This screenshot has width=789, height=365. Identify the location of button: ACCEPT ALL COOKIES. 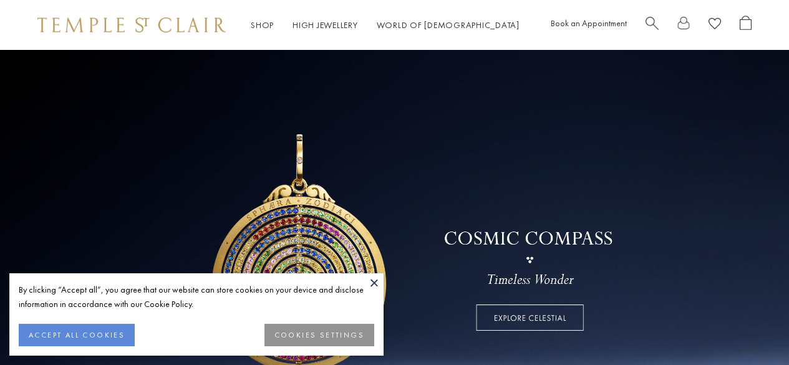
(77, 335).